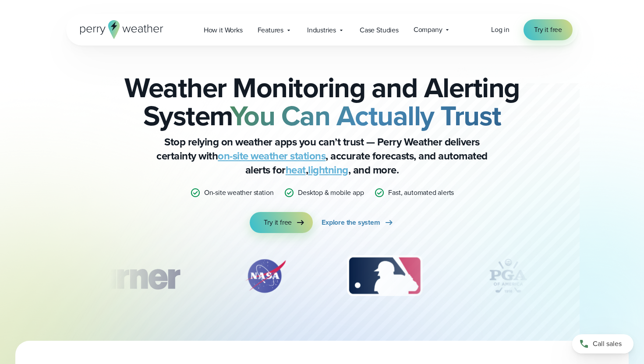  What do you see at coordinates (421, 193) in the screenshot?
I see `p: Fast, automated alerts` at bounding box center [421, 193].